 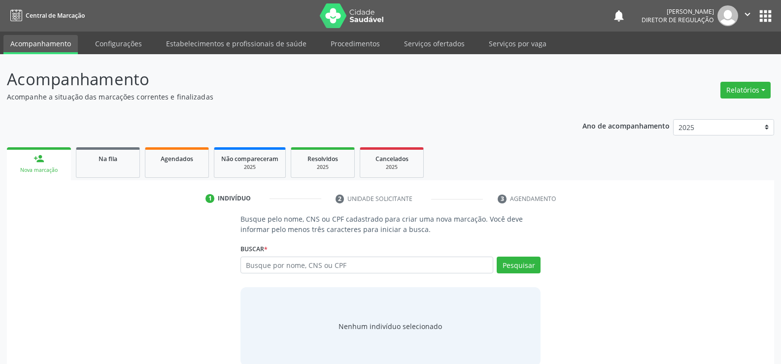 What do you see at coordinates (323, 159) in the screenshot?
I see `span: Resolvidos` at bounding box center [323, 159].